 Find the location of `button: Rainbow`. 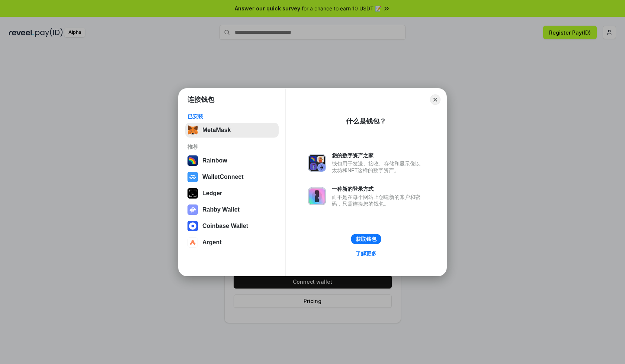

button: Rainbow is located at coordinates (232, 161).